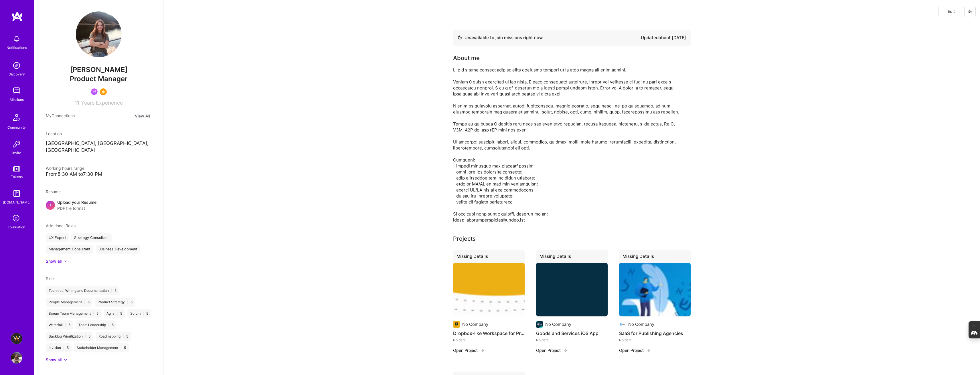 The image size is (980, 375). I want to click on div: Discovery, so click(17, 74).